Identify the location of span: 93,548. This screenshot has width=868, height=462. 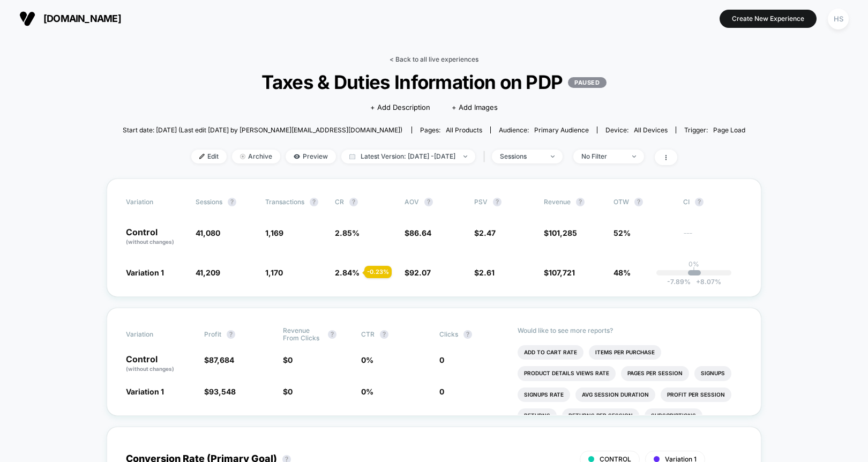
(222, 391).